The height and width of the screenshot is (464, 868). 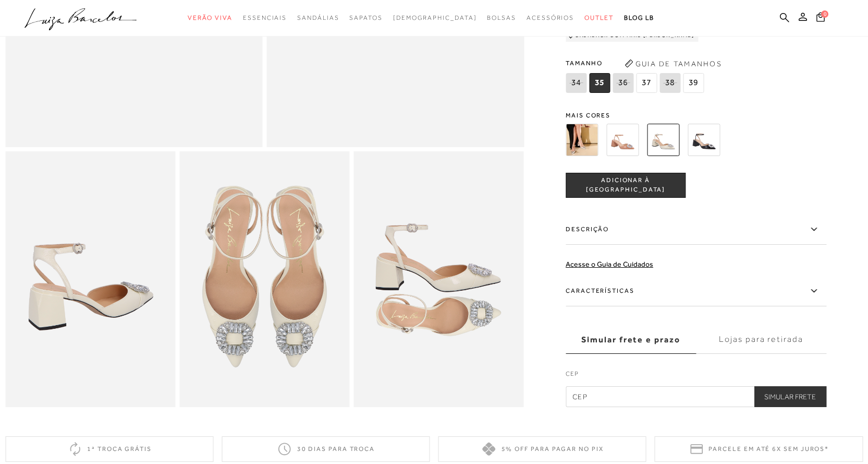 What do you see at coordinates (639, 18) in the screenshot?
I see `span: BLOG LB` at bounding box center [639, 18].